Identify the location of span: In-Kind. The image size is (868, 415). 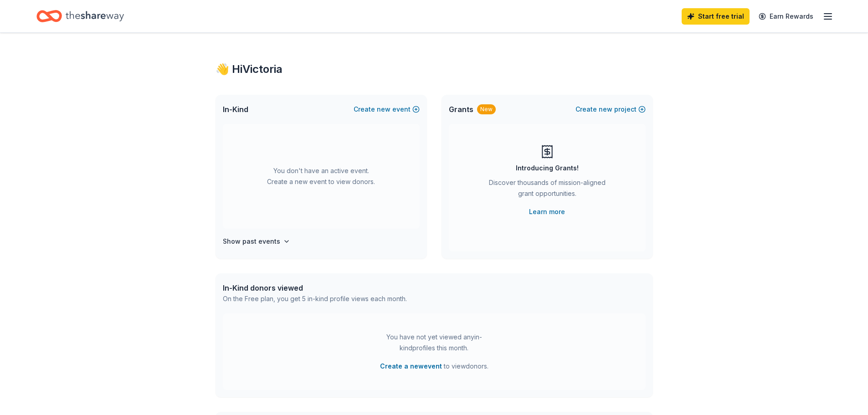
(236, 110).